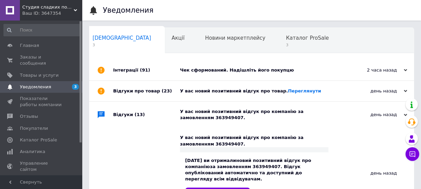 The width and height of the screenshot is (421, 189). I want to click on div: У вас новий позитивний відгук про товар., so click(259, 91).